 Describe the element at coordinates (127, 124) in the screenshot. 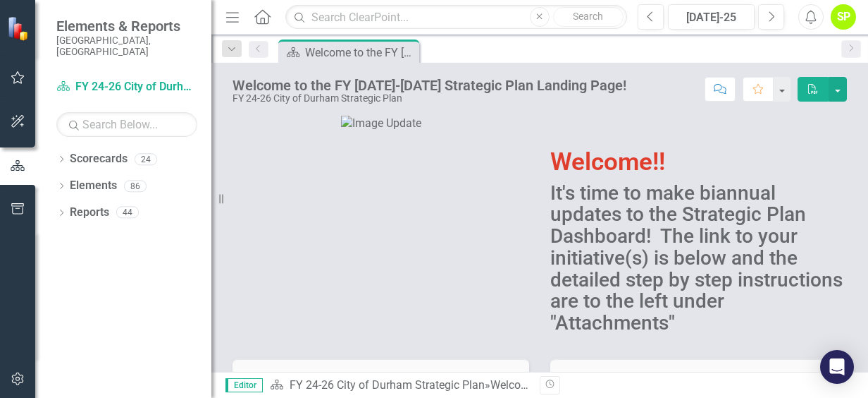

I see `input: Search Below...` at that location.